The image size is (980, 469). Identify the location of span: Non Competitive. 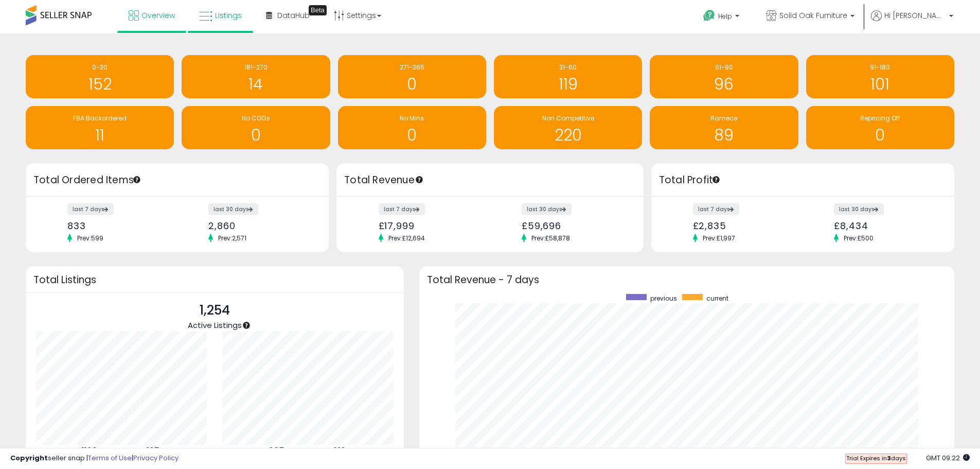
(568, 118).